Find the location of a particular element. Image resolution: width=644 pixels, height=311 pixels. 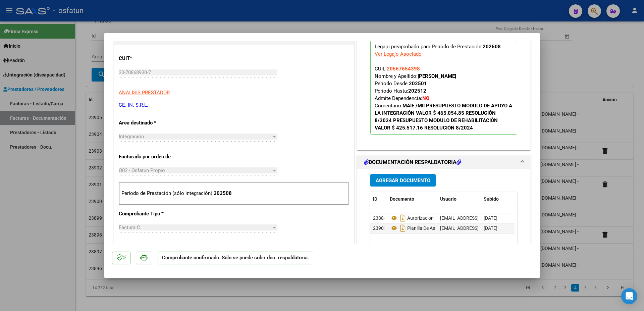

div: Open Intercom Messenger is located at coordinates (629, 296).